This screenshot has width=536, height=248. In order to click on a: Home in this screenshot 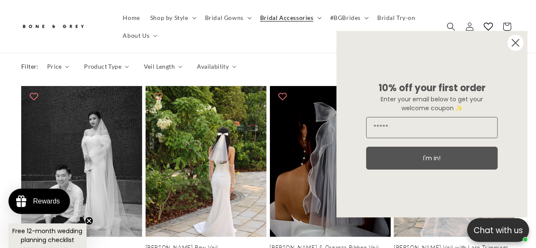, I will do `click(132, 17)`.